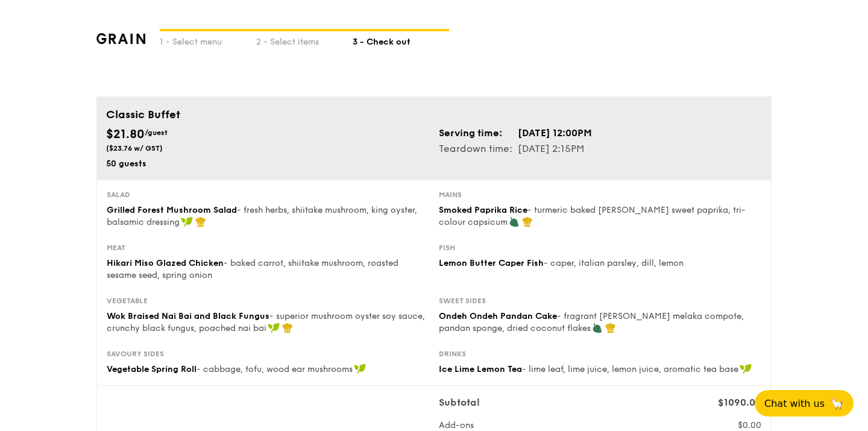 The width and height of the screenshot is (868, 431). I want to click on span: Smoked Paprika Rice, so click(483, 210).